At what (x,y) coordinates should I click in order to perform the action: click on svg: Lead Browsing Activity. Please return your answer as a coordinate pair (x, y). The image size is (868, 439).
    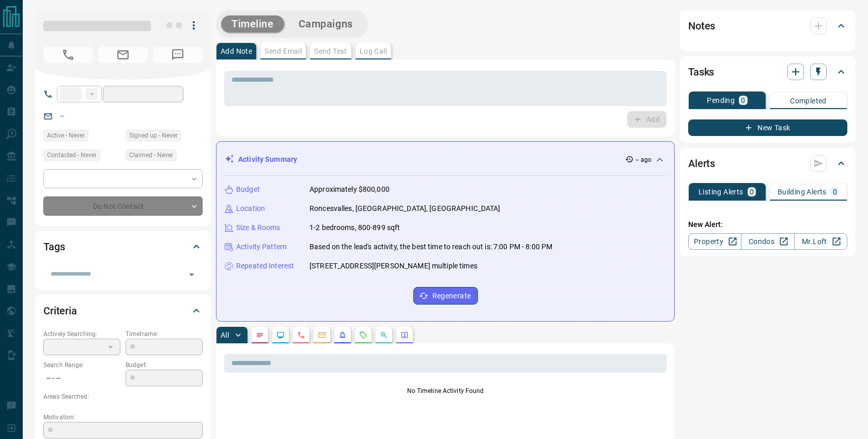
    Looking at the image, I should click on (281, 335).